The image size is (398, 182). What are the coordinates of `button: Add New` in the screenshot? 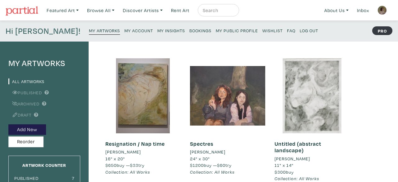 It's located at (27, 130).